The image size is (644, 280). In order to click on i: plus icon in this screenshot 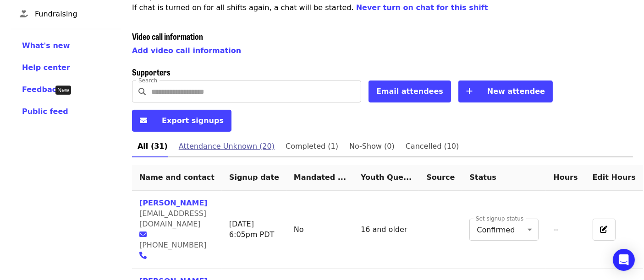, I will do `click(469, 91)`.